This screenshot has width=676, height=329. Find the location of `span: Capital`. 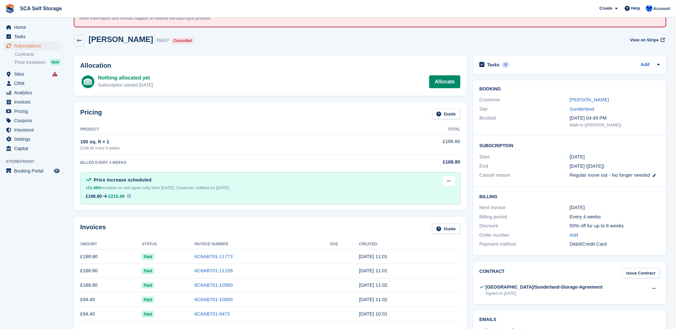

span: Capital is located at coordinates (33, 148).